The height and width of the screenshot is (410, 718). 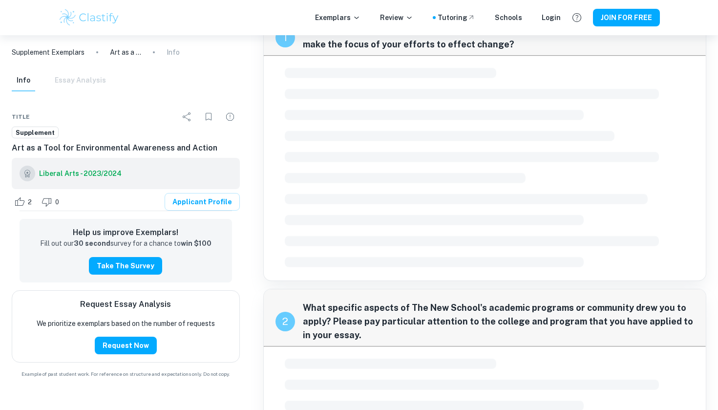 What do you see at coordinates (92, 243) in the screenshot?
I see `strong: 30 second` at bounding box center [92, 243].